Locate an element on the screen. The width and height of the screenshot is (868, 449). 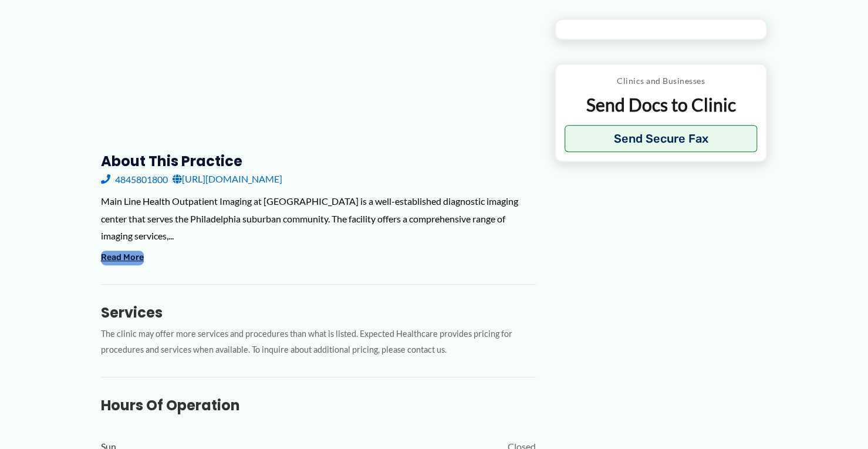
a: 4845801800 is located at coordinates (135, 179).